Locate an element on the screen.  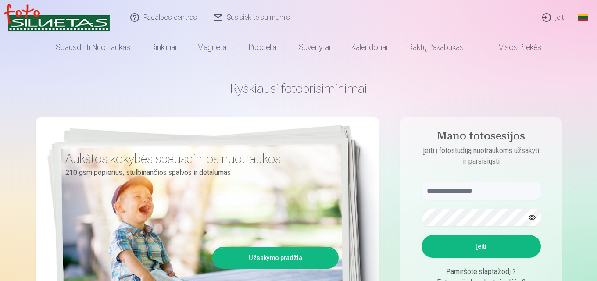
a: Rinkiniai is located at coordinates (163, 47).